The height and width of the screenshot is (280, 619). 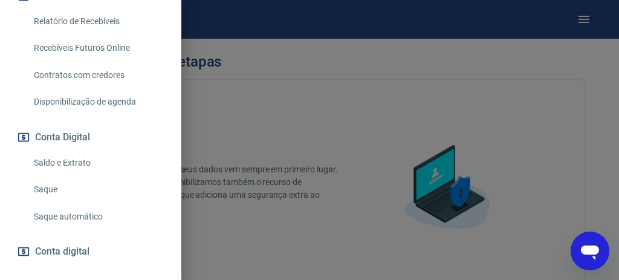 I want to click on a: Saldo e Extrato, so click(x=98, y=163).